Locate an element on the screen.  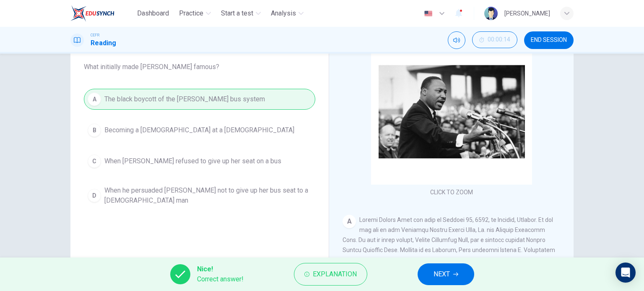
span: Practice is located at coordinates (192, 13).